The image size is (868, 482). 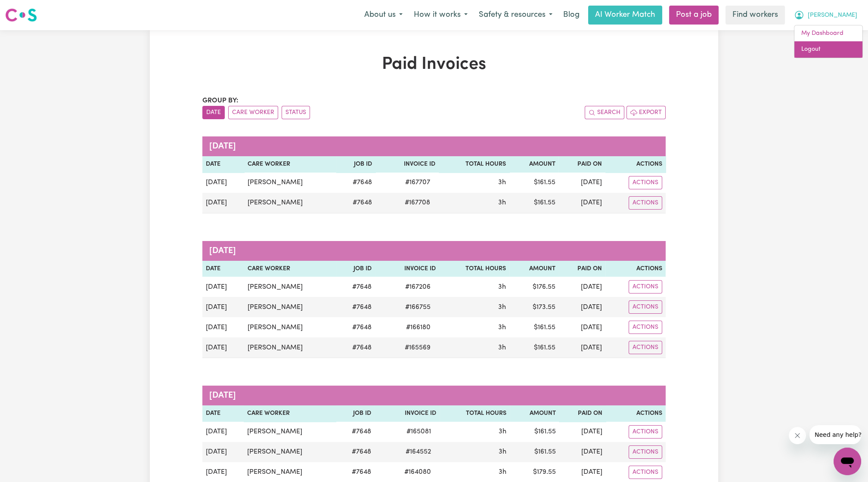 I want to click on td: $ 173.55, so click(x=534, y=307).